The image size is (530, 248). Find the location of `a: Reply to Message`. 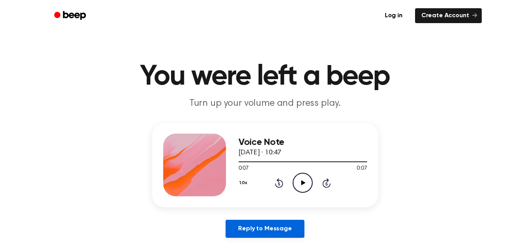

a: Reply to Message is located at coordinates (265, 229).